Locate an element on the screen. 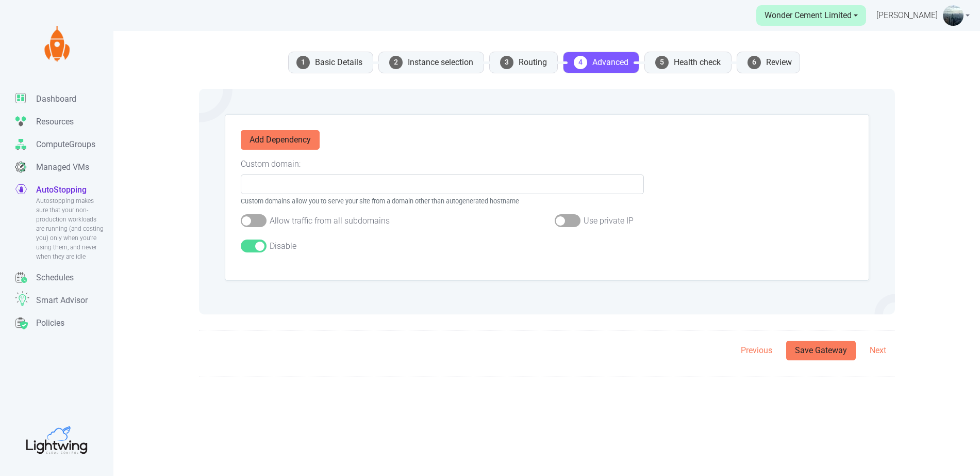 Image resolution: width=980 pixels, height=476 pixels. label: Use private IP is located at coordinates (608, 221).